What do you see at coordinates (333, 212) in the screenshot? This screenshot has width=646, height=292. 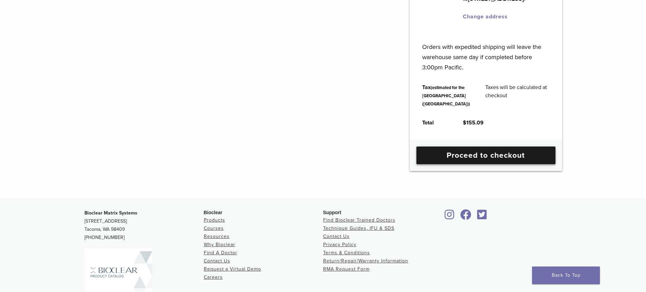 I see `span: Support` at bounding box center [333, 212].